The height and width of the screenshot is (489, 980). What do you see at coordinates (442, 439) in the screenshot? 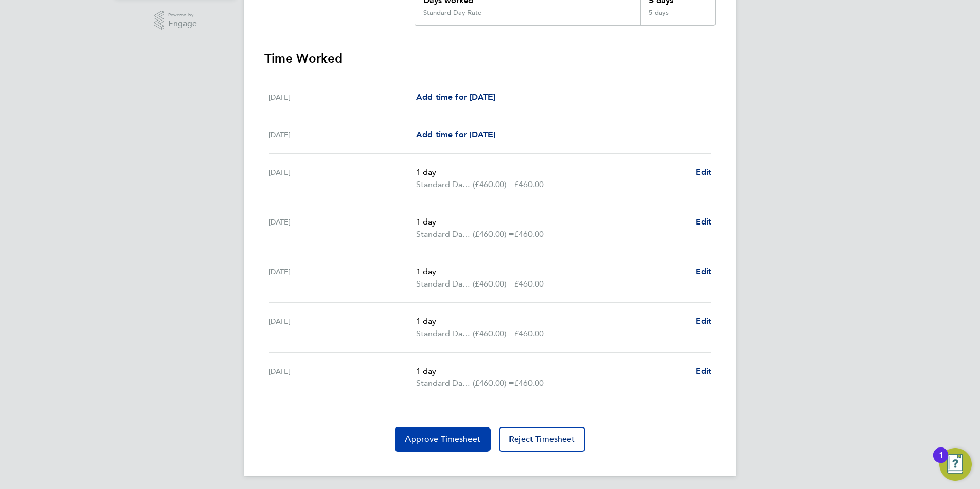
I see `span: Approve Timesheet` at bounding box center [442, 439].